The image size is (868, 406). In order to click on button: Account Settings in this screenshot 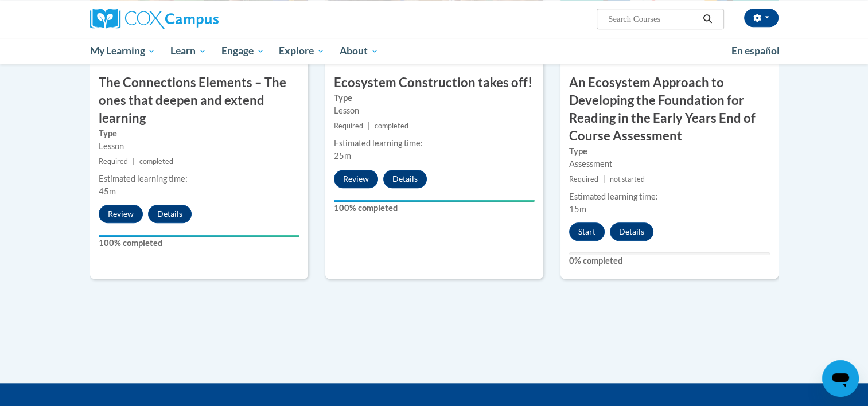, I will do `click(761, 18)`.